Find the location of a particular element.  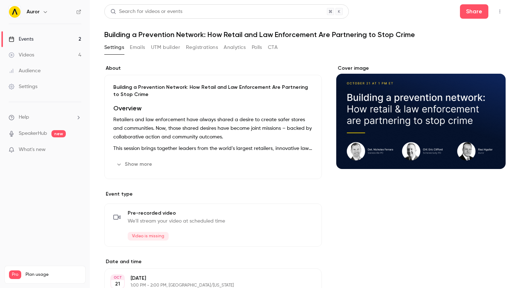

span: Video is missing is located at coordinates (148, 236).